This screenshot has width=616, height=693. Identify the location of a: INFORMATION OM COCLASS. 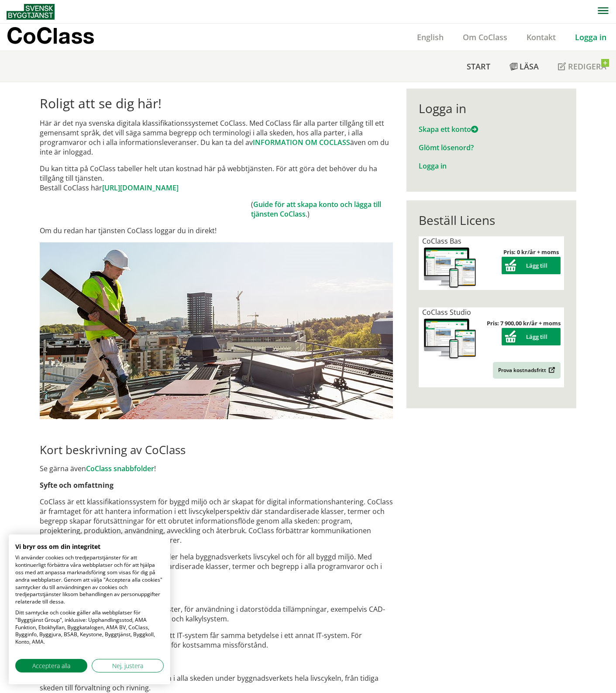
(301, 142).